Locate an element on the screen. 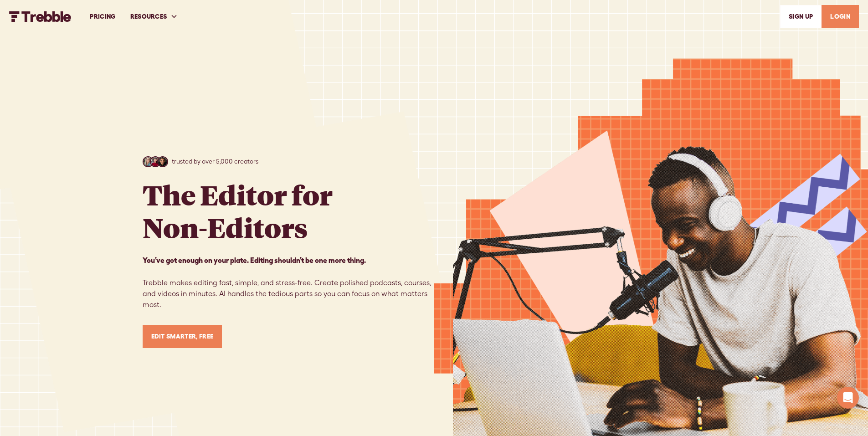 The image size is (868, 436). a: Edit Smarter, Free is located at coordinates (182, 337).